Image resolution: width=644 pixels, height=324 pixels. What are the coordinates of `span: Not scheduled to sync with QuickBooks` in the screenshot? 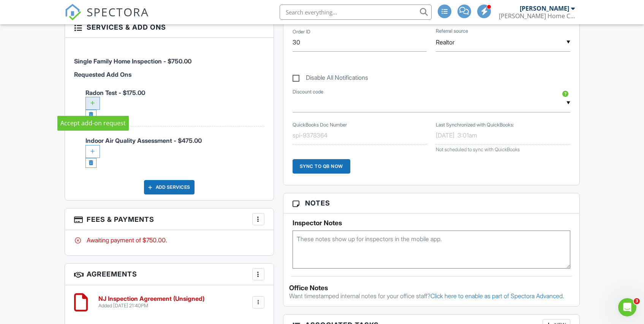 It's located at (477, 149).